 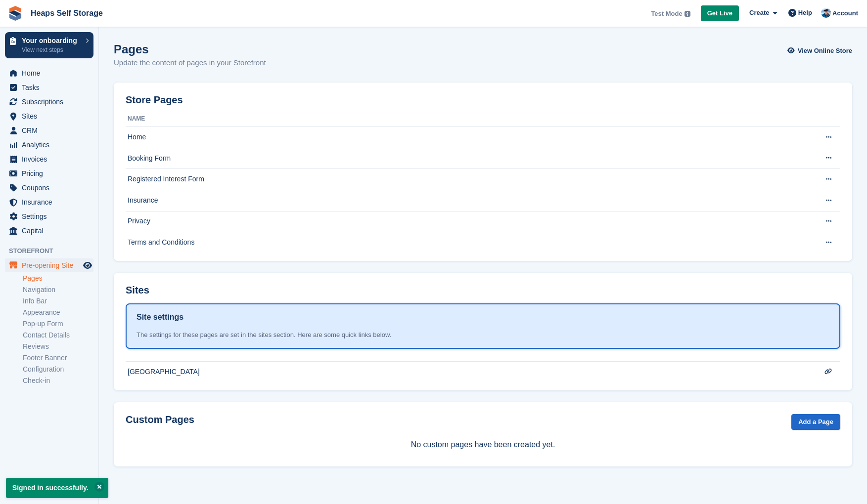 I want to click on span: Coupons, so click(x=51, y=188).